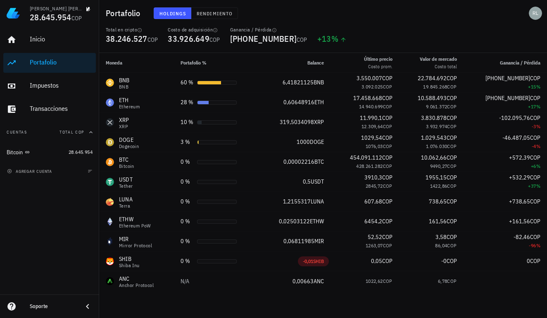 The image size is (547, 318). What do you see at coordinates (110, 281) in the screenshot?
I see `div: ANC-icon` at bounding box center [110, 281].